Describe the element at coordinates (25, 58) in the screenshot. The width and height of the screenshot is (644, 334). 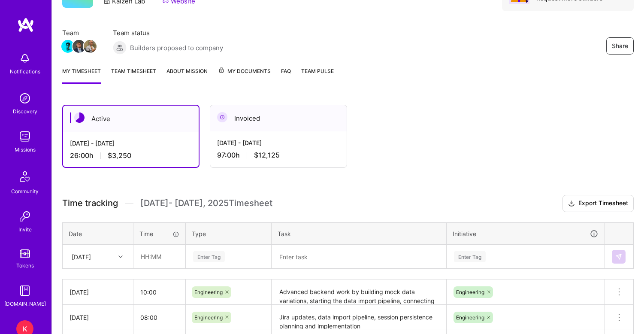
I see `img: bell` at that location.